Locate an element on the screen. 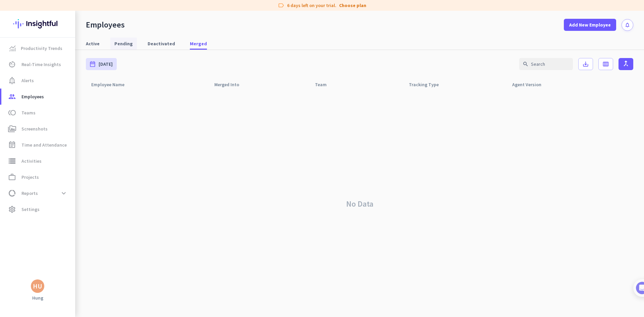 This screenshot has width=644, height=317. button: calendar_view_week is located at coordinates (606, 64).